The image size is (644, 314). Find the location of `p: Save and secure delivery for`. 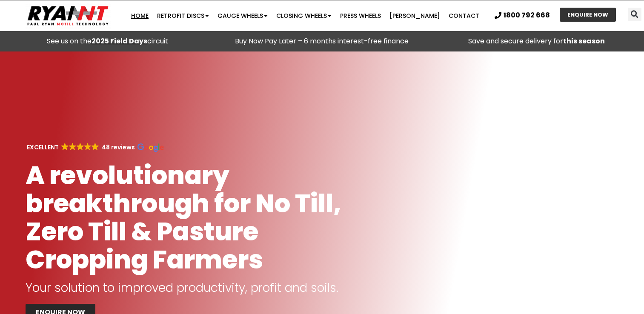

p: Save and secure delivery for is located at coordinates (536, 41).